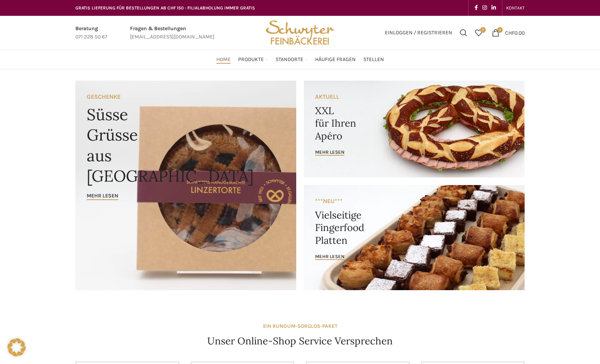  I want to click on a: Linkedin social link, so click(493, 8).